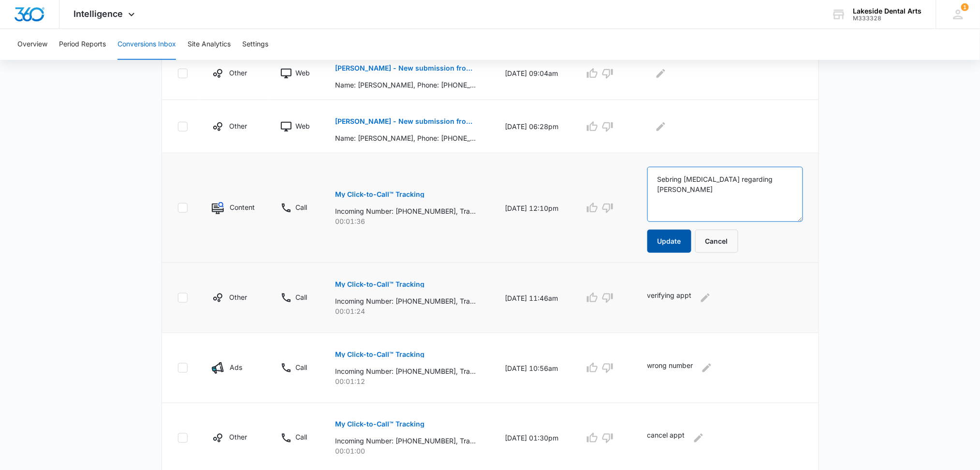  What do you see at coordinates (670, 298) in the screenshot?
I see `p: verifying appt` at bounding box center [670, 298].